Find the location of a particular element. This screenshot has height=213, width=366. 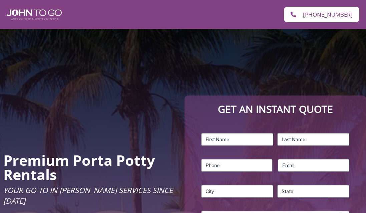

h2: Premium Porta Potty Rentals is located at coordinates (89, 168).